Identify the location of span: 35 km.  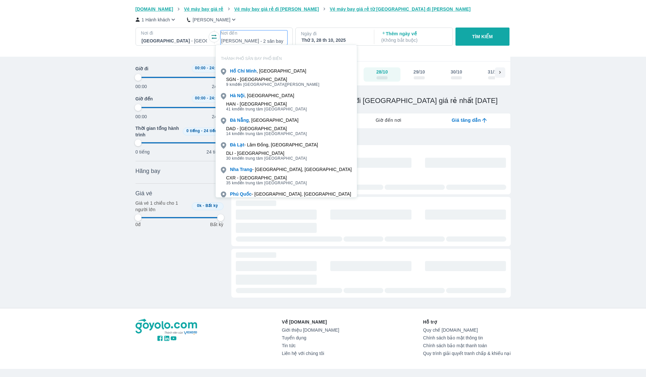
(232, 183).